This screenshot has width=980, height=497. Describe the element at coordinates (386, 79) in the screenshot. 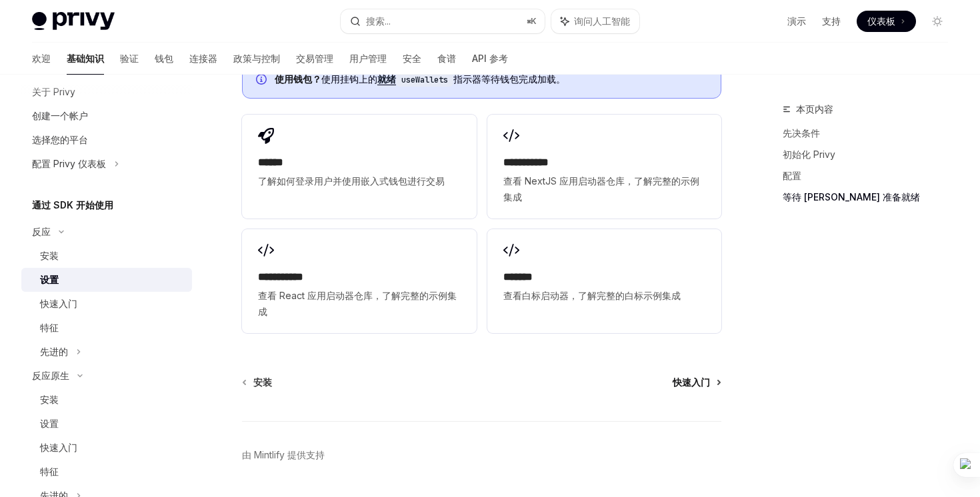

I see `font: 就绪` at that location.